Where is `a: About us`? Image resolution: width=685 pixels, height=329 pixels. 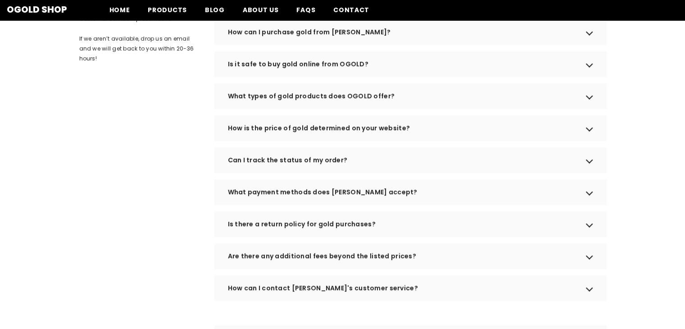
a: About us is located at coordinates (261, 13).